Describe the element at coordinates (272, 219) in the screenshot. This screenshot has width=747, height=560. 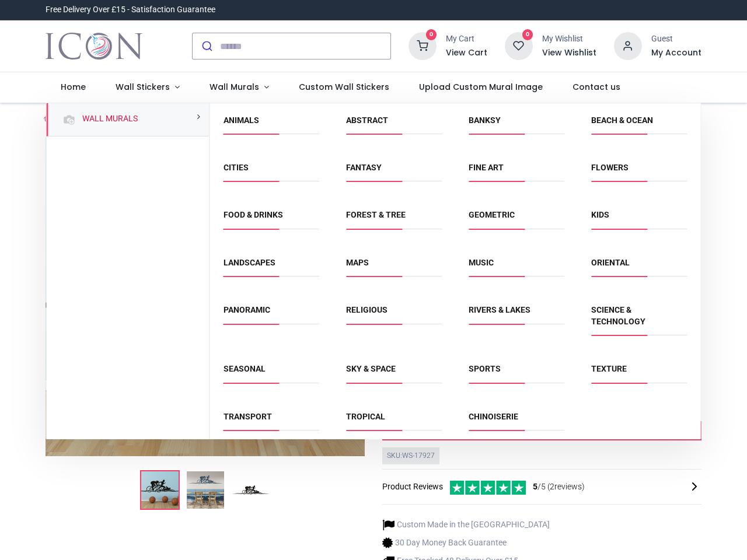
I see `span: Food & Drinks` at that location.